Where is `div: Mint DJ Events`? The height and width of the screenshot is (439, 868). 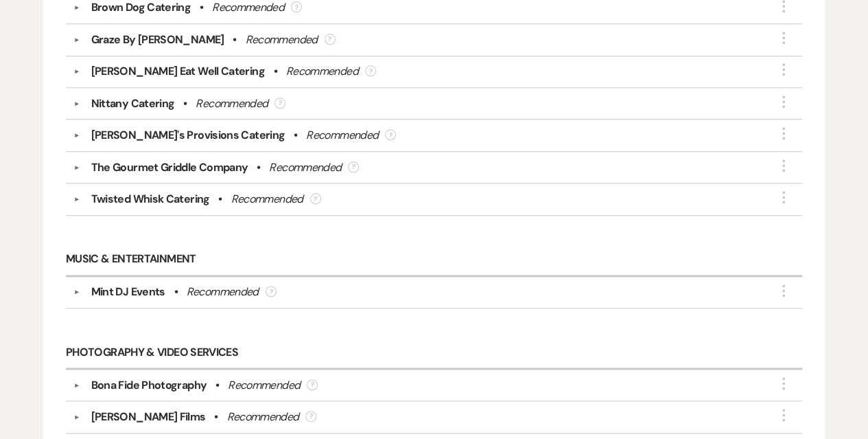
div: Mint DJ Events is located at coordinates (129, 292).